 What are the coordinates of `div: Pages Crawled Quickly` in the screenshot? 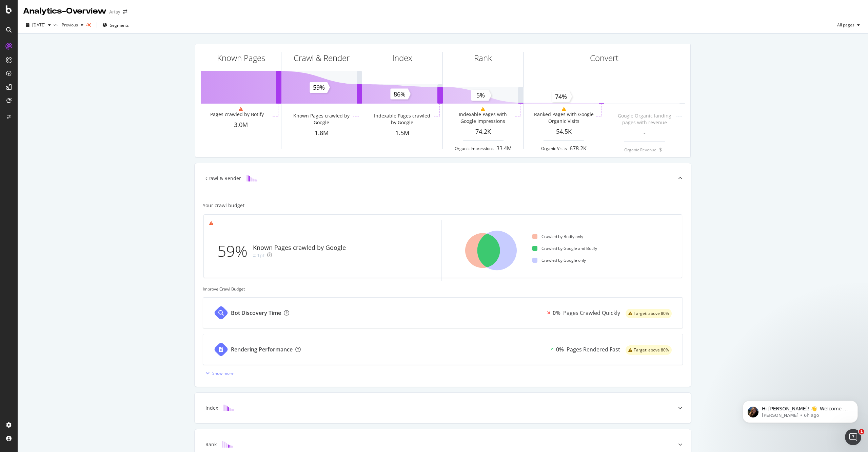 It's located at (592, 313).